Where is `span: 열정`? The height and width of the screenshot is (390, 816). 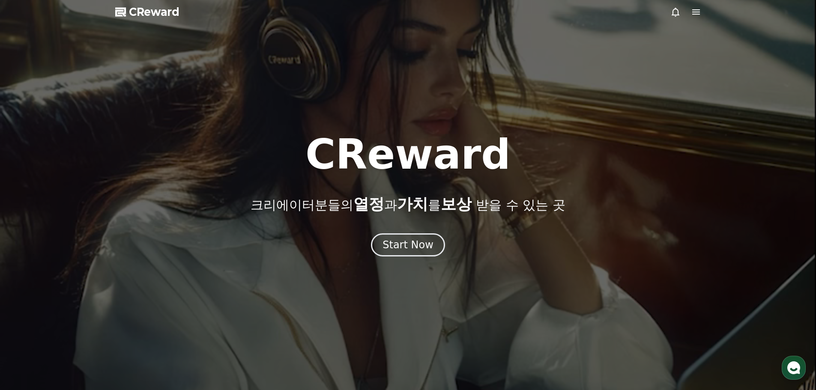
span: 열정 is located at coordinates (369, 204).